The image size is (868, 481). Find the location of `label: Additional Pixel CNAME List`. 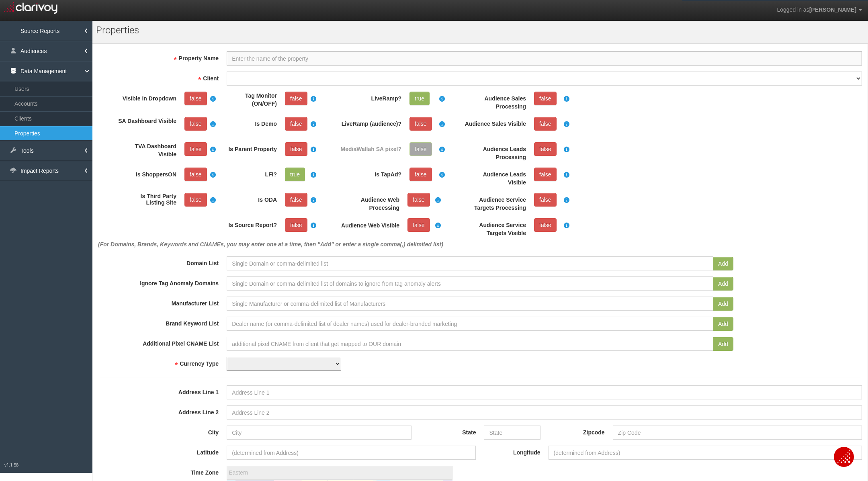

label: Additional Pixel CNAME List is located at coordinates (158, 342).